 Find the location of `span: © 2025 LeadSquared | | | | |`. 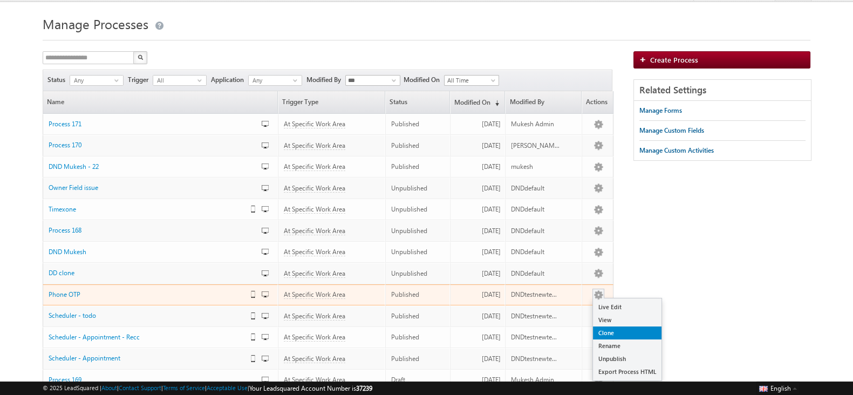

span: © 2025 LeadSquared | | | | | is located at coordinates (207, 388).